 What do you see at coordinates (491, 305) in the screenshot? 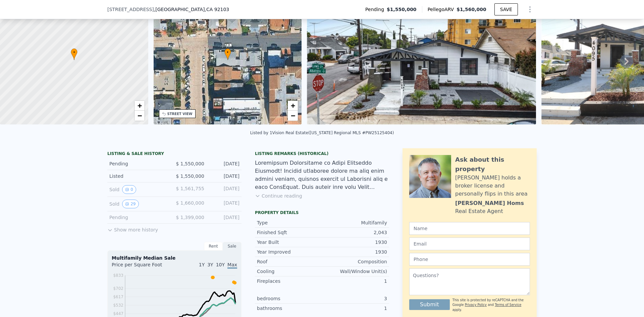
I see `div: This site is protected by reCAPTCHA and the Google and apply.` at bounding box center [491, 305].